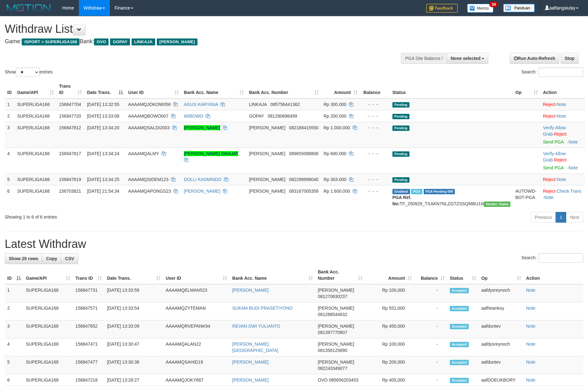 This screenshot has width=588, height=386. What do you see at coordinates (501, 365) in the screenshot?
I see `td: aafduntev` at bounding box center [501, 365].